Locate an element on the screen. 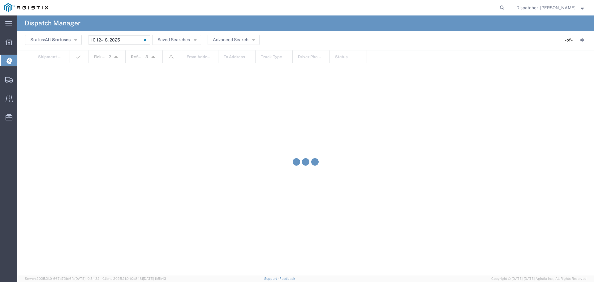 The width and height of the screenshot is (594, 282). span: Dispatcher - Eli Amezcua is located at coordinates (546, 8).